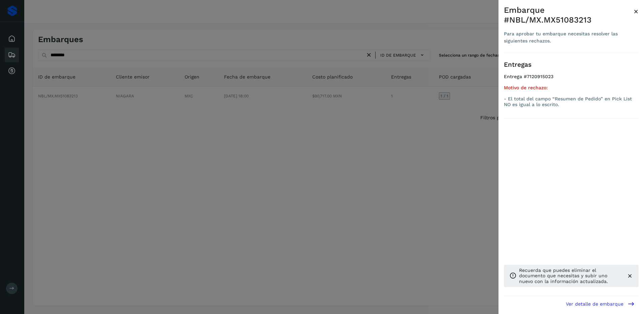 Image resolution: width=644 pixels, height=314 pixels. What do you see at coordinates (568, 15) in the screenshot?
I see `div: Embarque #NBL/MX.MX51083213` at bounding box center [568, 15].